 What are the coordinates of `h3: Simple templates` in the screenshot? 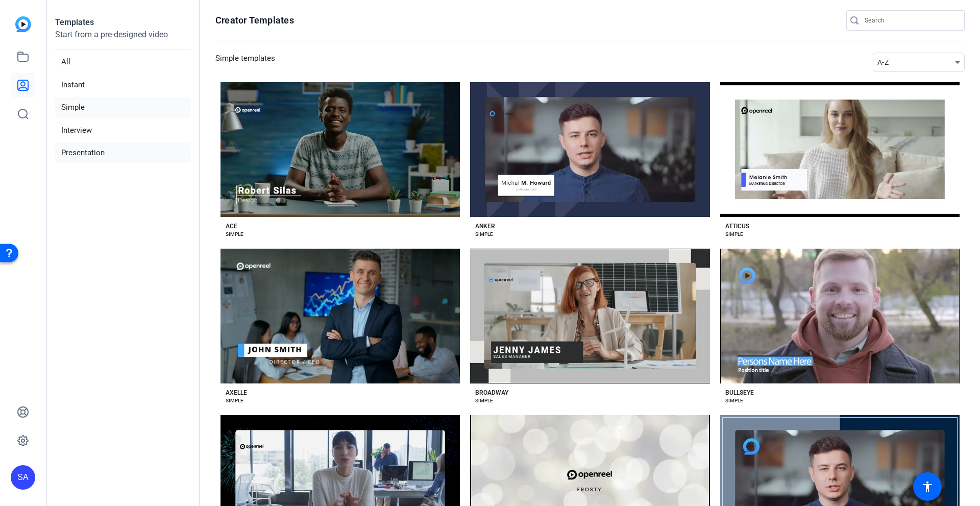 It's located at (245, 62).